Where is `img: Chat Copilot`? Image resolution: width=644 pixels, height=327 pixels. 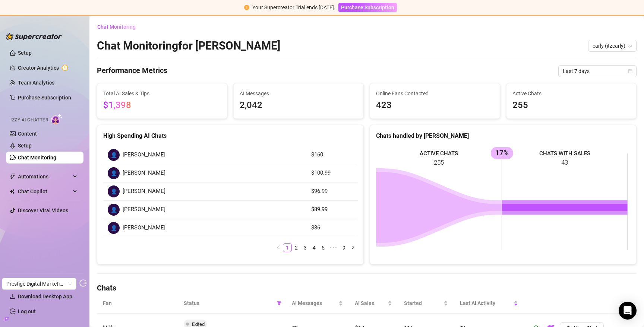
img: Chat Copilot is located at coordinates (12, 192).